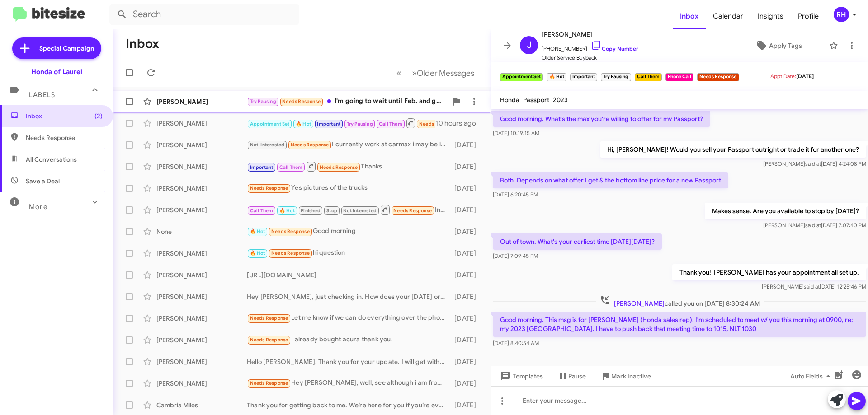 The width and height of the screenshot is (868, 415). I want to click on div: Inbound Call, so click(348, 210).